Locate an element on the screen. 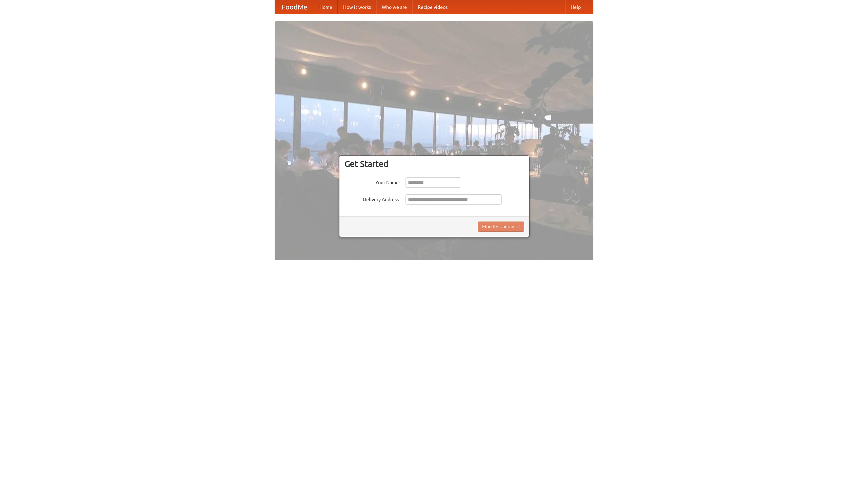 Image resolution: width=868 pixels, height=480 pixels. a: Help is located at coordinates (576, 7).